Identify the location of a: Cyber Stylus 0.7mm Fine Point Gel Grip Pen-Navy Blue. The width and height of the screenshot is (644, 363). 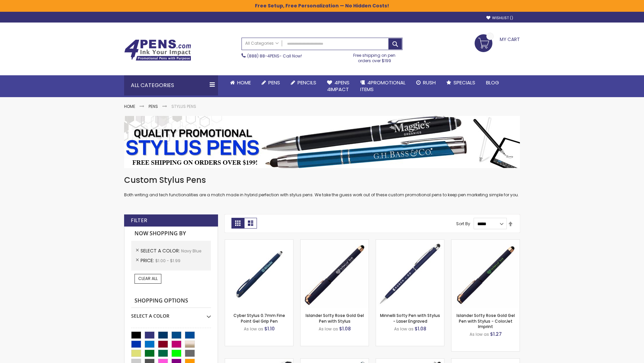
(259, 242).